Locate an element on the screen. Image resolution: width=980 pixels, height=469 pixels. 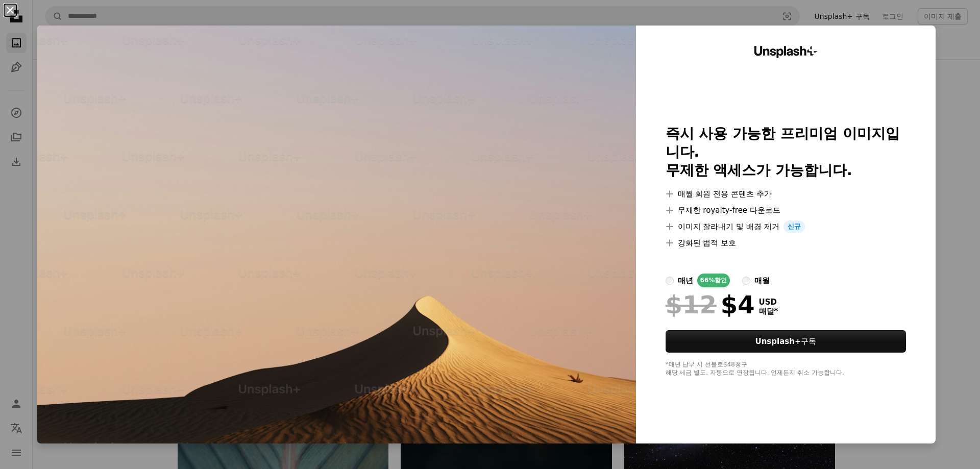
li: 이미지 잘라내기 및 배경 제거 is located at coordinates (786, 227).